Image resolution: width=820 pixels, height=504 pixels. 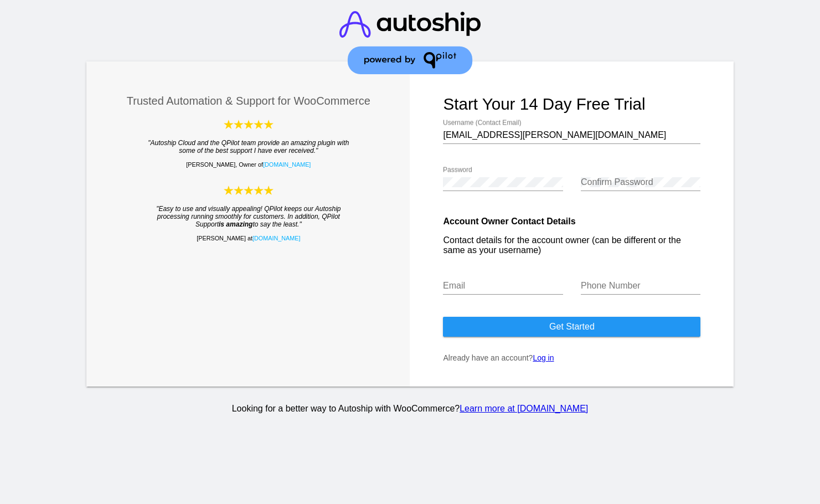 What do you see at coordinates (410, 409) in the screenshot?
I see `p: Looking for a better way to Autoship with WooCommerce?` at bounding box center [410, 409].